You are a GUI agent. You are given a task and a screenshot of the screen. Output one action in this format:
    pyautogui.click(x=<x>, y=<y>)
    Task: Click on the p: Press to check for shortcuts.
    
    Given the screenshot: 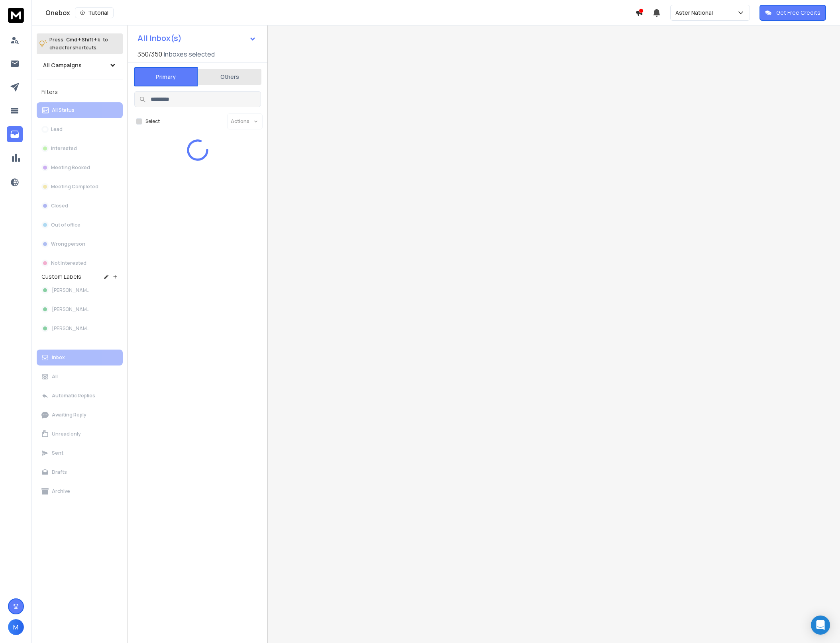 What is the action you would take?
    pyautogui.click(x=79, y=44)
    